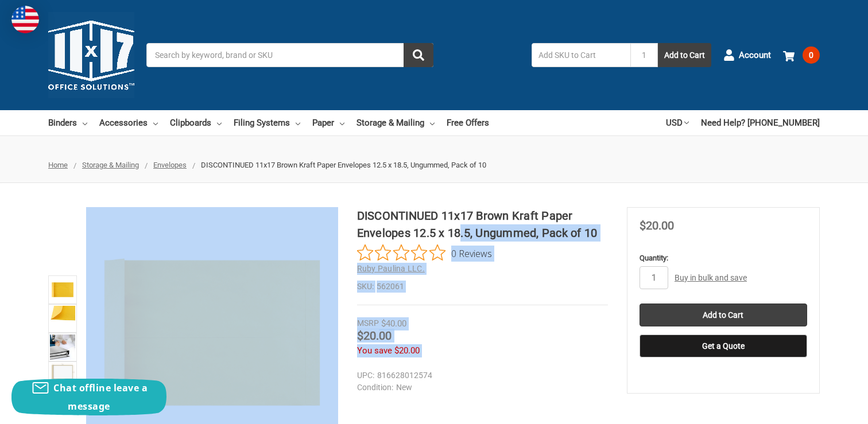 The width and height of the screenshot is (868, 424). I want to click on span: Chat offline leave a message, so click(100, 397).